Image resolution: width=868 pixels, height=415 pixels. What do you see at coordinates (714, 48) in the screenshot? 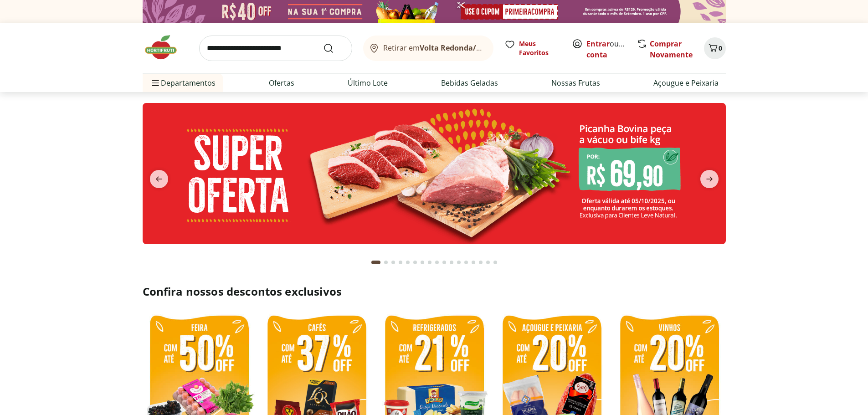
I see `button: Carrinho` at bounding box center [714, 48].